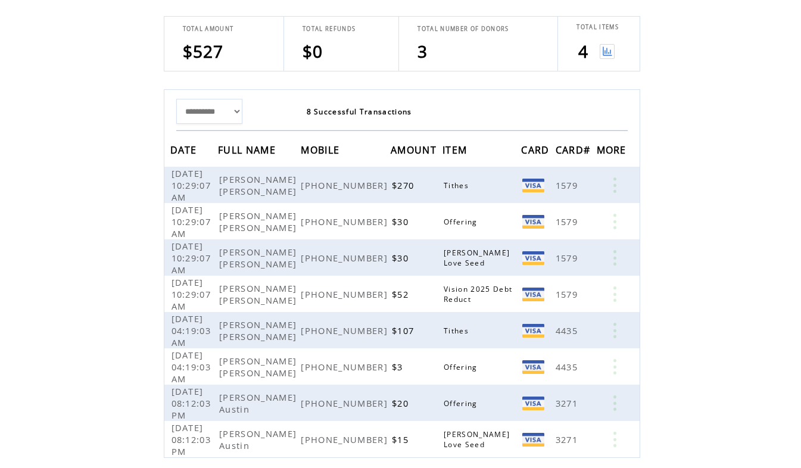  What do you see at coordinates (185, 151) in the screenshot?
I see `span: DATE` at bounding box center [185, 151].